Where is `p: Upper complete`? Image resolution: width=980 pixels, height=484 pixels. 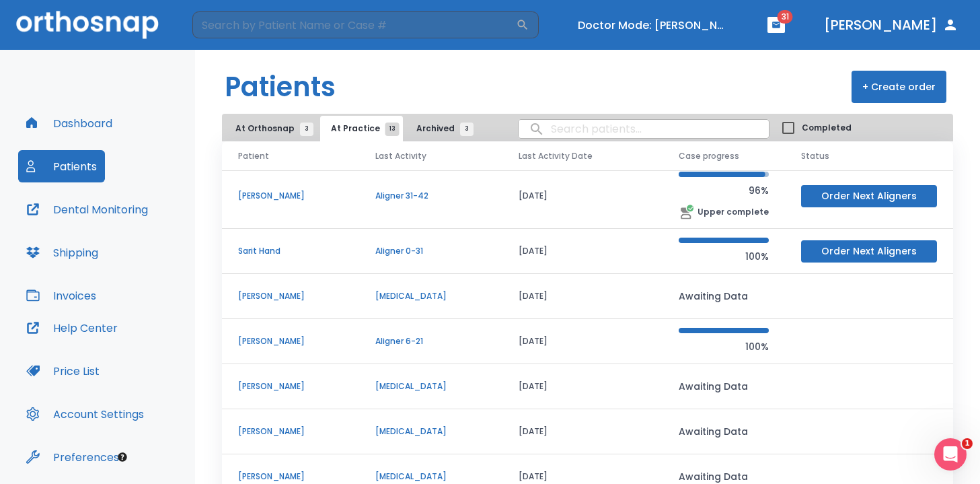
p: Upper complete is located at coordinates (733, 212).